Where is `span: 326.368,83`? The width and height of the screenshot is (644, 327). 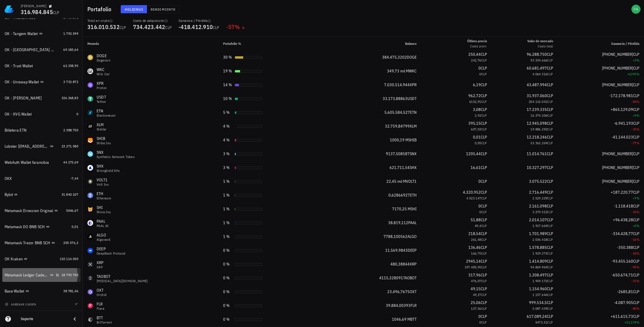
span: 326.368,83 is located at coordinates (70, 98).